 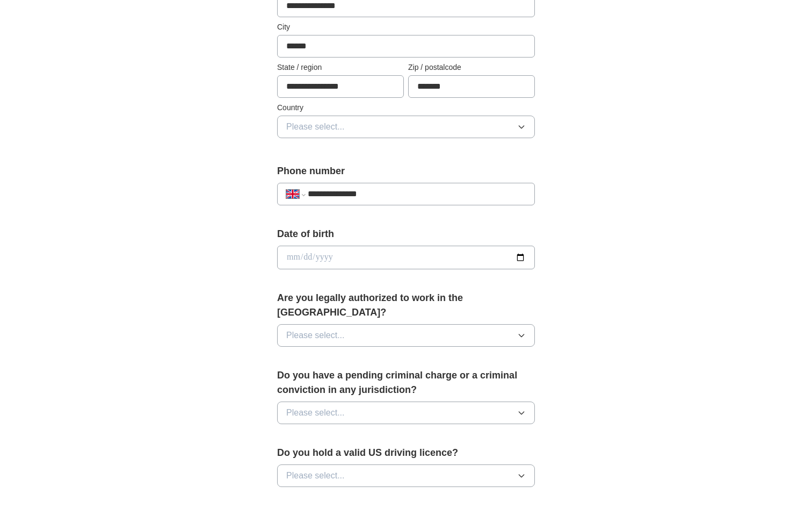 What do you see at coordinates (406, 171) in the screenshot?
I see `label: Phone number` at bounding box center [406, 171].